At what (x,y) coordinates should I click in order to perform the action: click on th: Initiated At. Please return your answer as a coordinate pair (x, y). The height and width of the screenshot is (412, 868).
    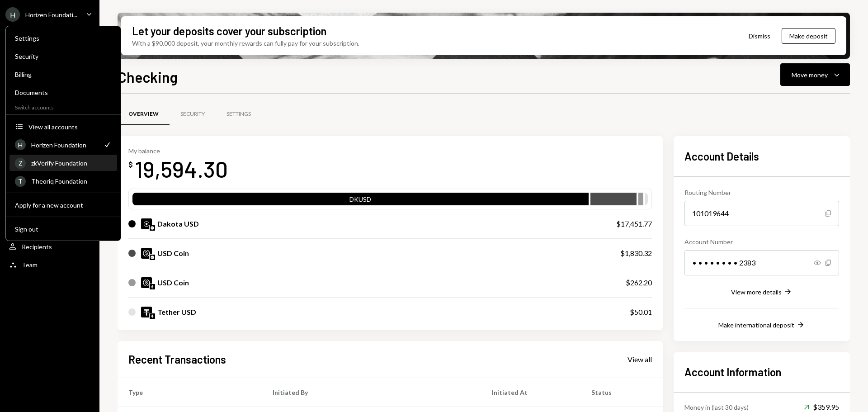
    Looking at the image, I should click on (530, 392).